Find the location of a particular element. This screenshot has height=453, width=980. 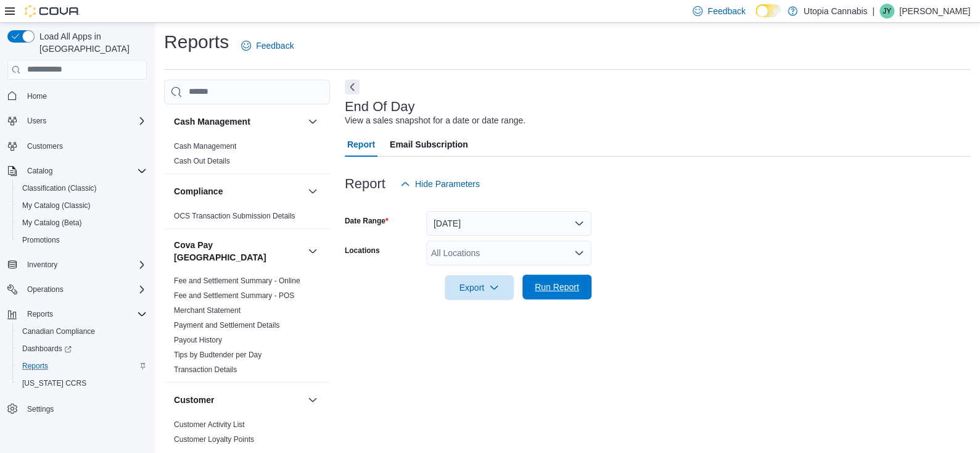

span: Settings is located at coordinates (85, 408).